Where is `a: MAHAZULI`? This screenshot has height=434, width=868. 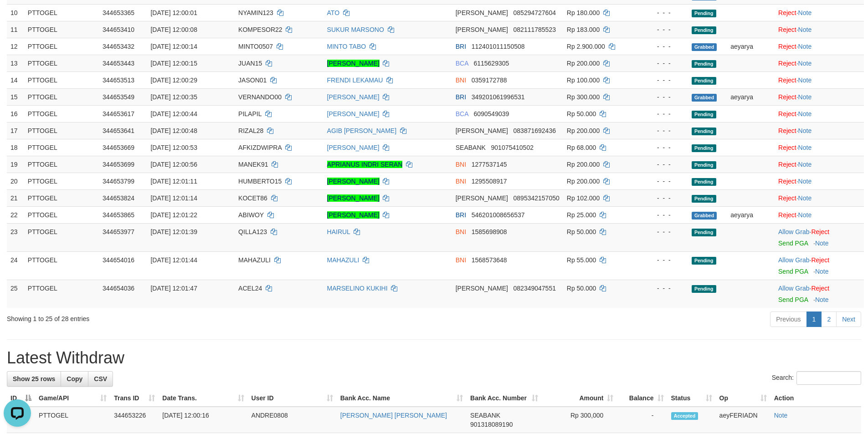
a: MAHAZULI is located at coordinates (343, 261).